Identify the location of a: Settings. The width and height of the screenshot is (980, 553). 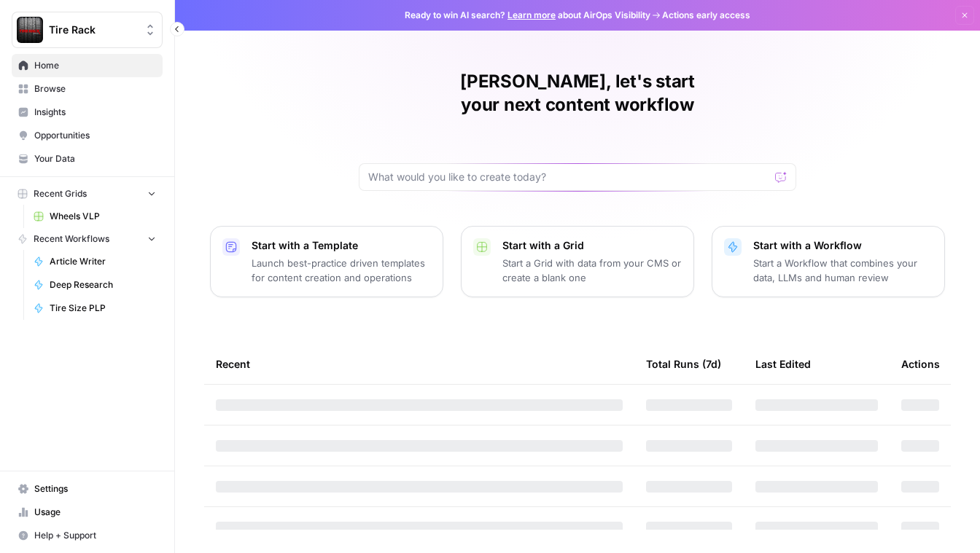
(87, 489).